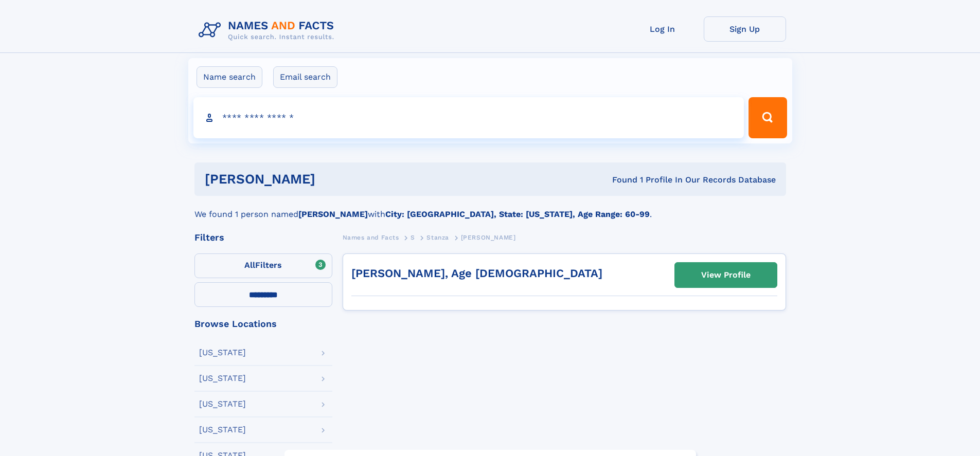 The width and height of the screenshot is (980, 456). What do you see at coordinates (263, 238) in the screenshot?
I see `div: Filters` at bounding box center [263, 238].